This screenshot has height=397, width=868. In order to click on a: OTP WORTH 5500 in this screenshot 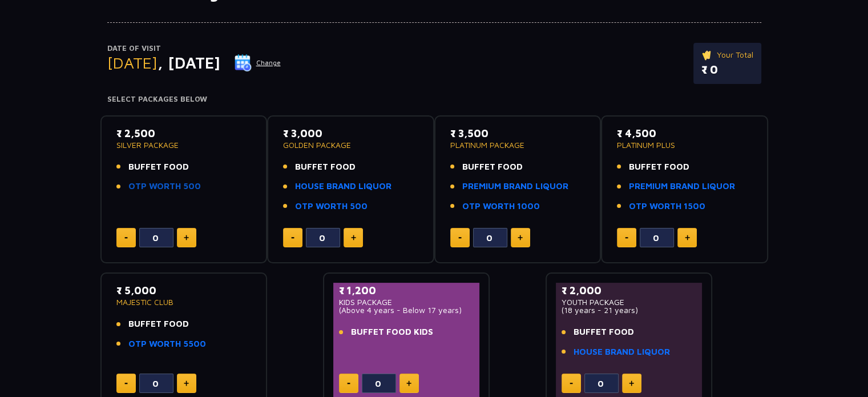, I will do `click(167, 344)`.